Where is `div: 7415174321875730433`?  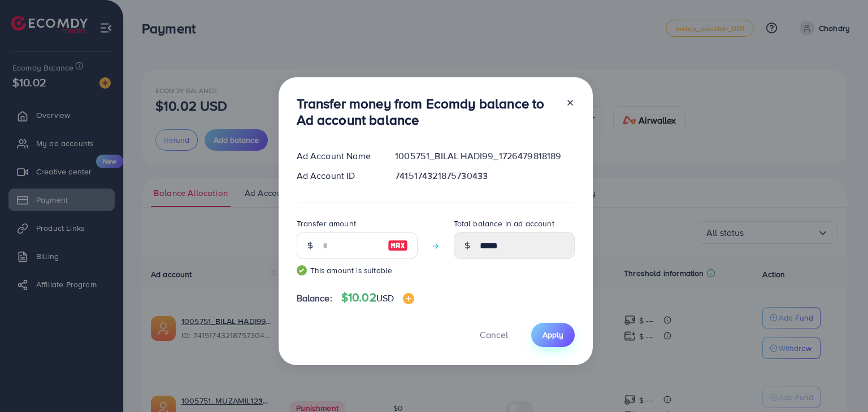 div: 7415174321875730433 is located at coordinates (484, 175).